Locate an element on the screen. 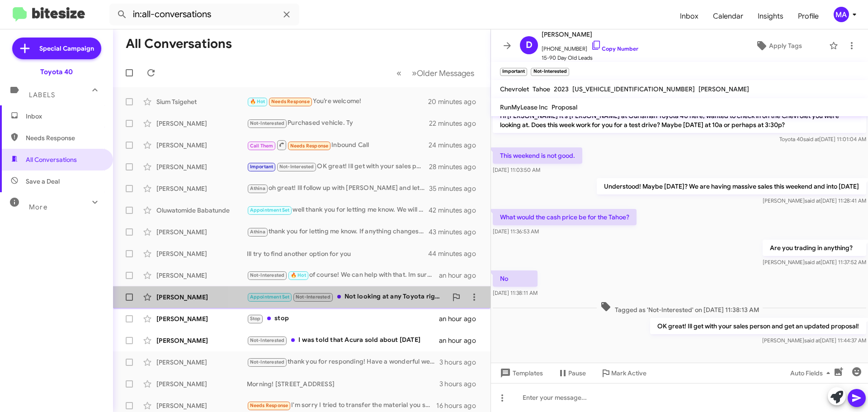 This screenshot has width=868, height=412. button: Pause is located at coordinates (571, 373).